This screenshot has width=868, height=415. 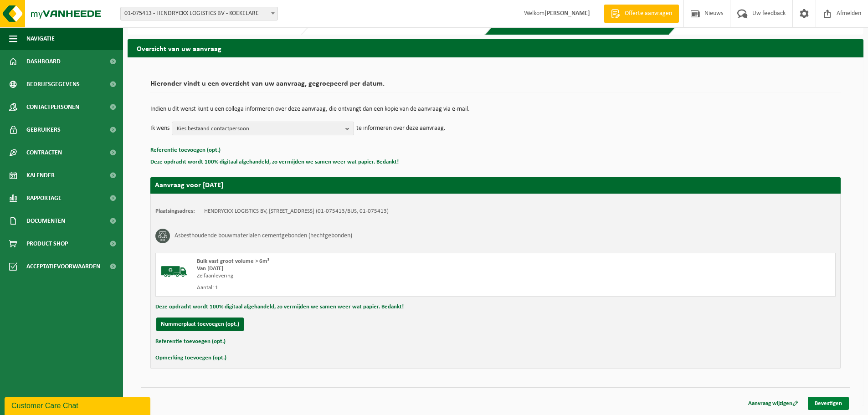 What do you see at coordinates (41, 175) in the screenshot?
I see `span: Kalender` at bounding box center [41, 175].